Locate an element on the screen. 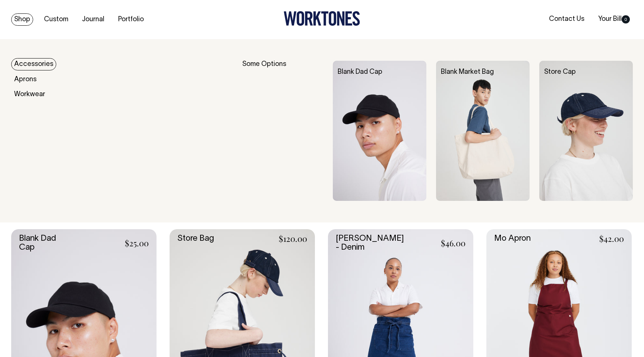 This screenshot has height=357, width=644. a: Accessories is located at coordinates (33, 64).